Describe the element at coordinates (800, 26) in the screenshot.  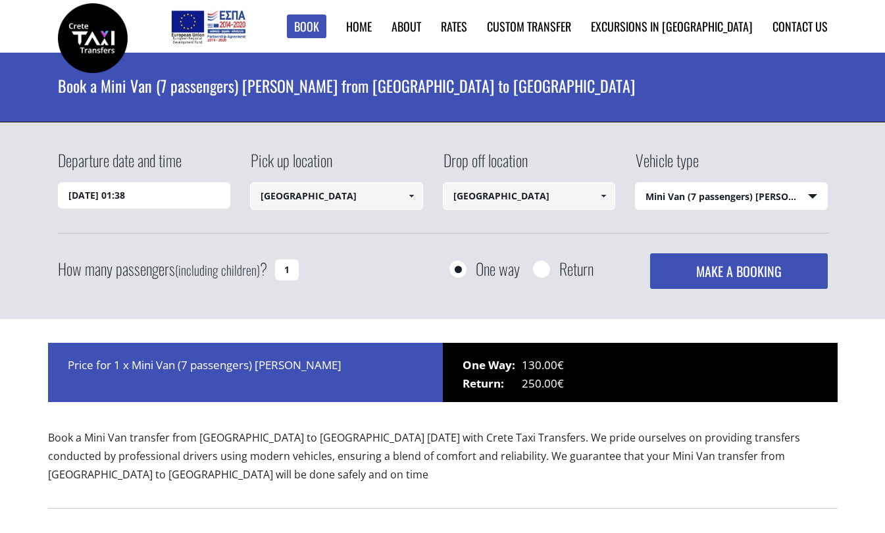
I see `a: Contact us` at that location.